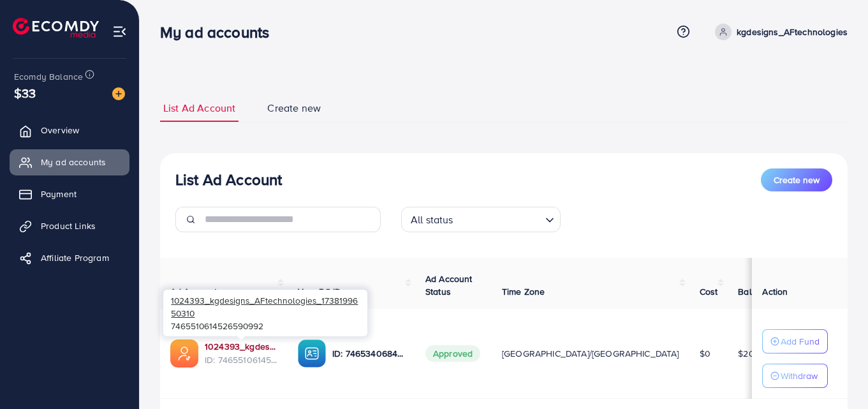 Image resolution: width=868 pixels, height=409 pixels. Describe the element at coordinates (369, 353) in the screenshot. I see `p: ID: 7465340684783157265` at that location.